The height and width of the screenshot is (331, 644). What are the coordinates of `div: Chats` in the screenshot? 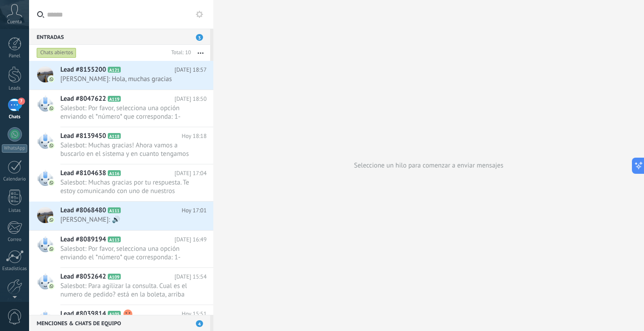 It's located at (15, 117).